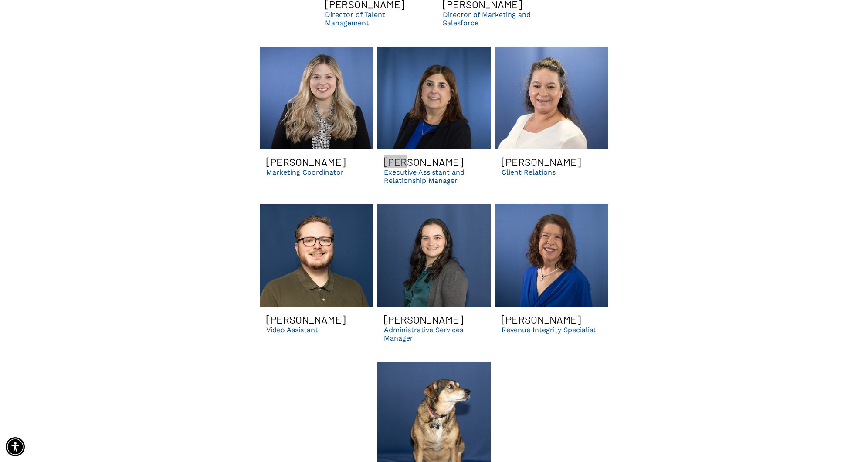 Image resolution: width=868 pixels, height=462 pixels. I want to click on a: A woman in a blue dress and necklace is smiling for the camera., so click(552, 255).